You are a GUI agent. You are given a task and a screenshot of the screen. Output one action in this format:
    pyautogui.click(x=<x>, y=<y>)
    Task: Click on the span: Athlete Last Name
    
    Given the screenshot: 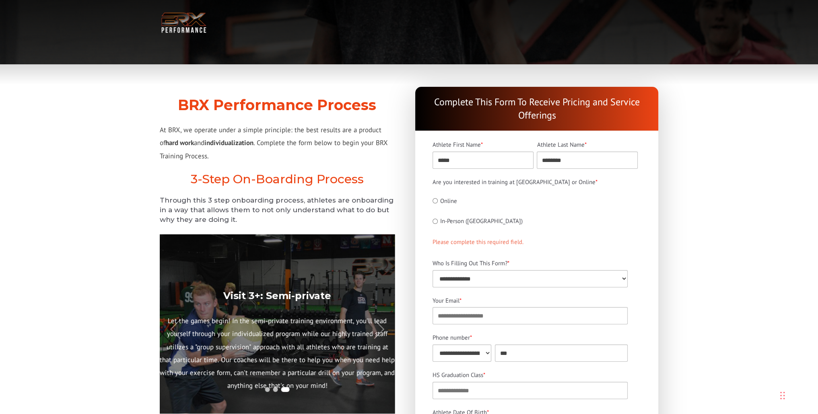 What is the action you would take?
    pyautogui.click(x=560, y=144)
    